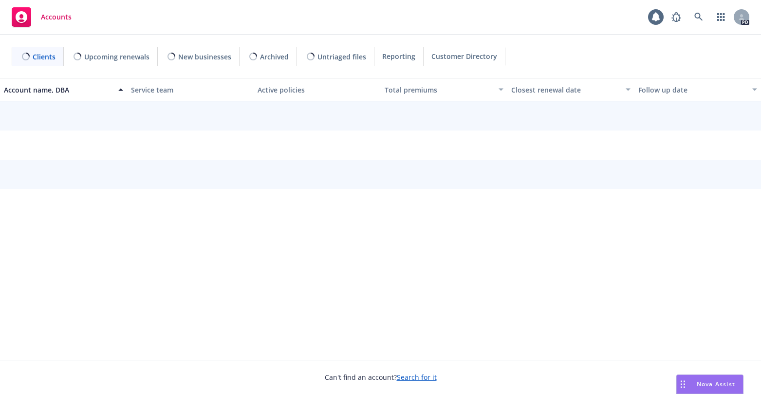 This screenshot has height=394, width=761. Describe the element at coordinates (566, 90) in the screenshot. I see `div: Closest renewal date` at that location.